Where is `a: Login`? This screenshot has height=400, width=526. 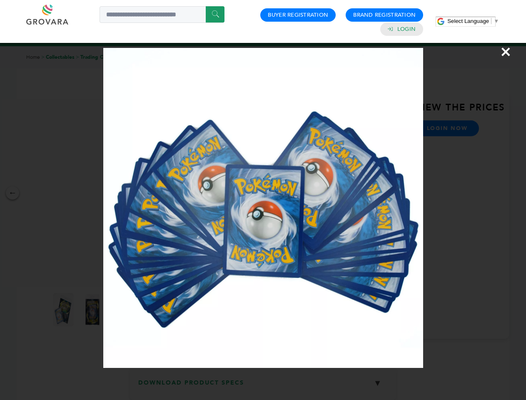
a: Login is located at coordinates (406, 29).